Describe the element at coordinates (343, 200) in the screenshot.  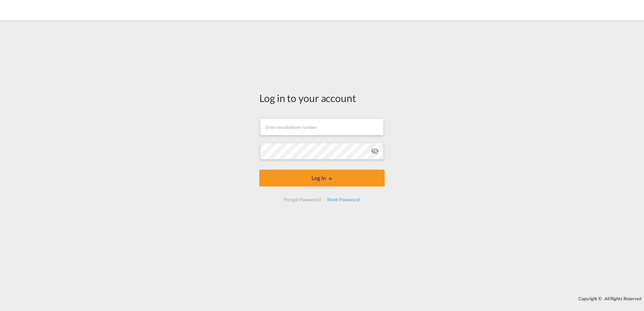
I see `div: Reset Password` at that location.